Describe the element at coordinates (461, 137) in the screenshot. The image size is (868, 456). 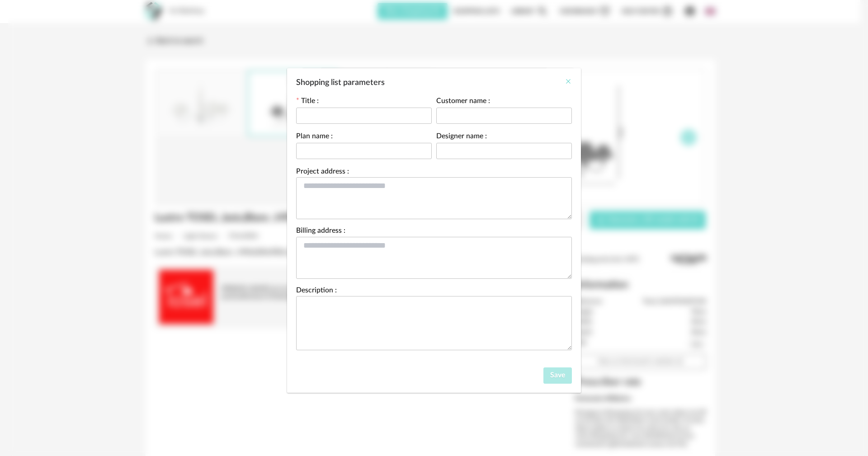
I see `label: Designer name :` at that location.